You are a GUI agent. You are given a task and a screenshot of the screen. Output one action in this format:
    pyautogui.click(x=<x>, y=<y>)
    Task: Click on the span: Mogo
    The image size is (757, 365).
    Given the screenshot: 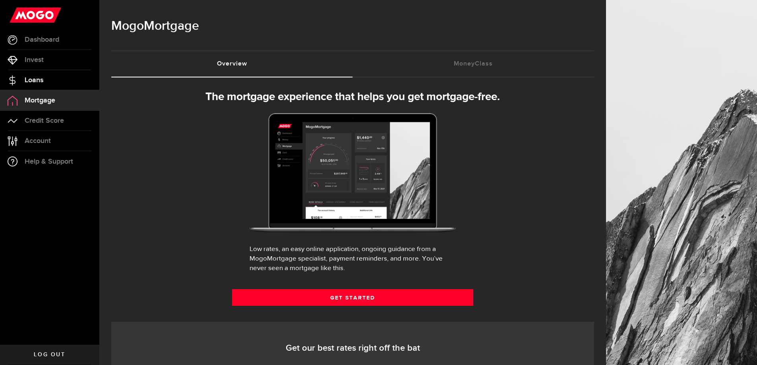 What is the action you would take?
    pyautogui.click(x=128, y=26)
    